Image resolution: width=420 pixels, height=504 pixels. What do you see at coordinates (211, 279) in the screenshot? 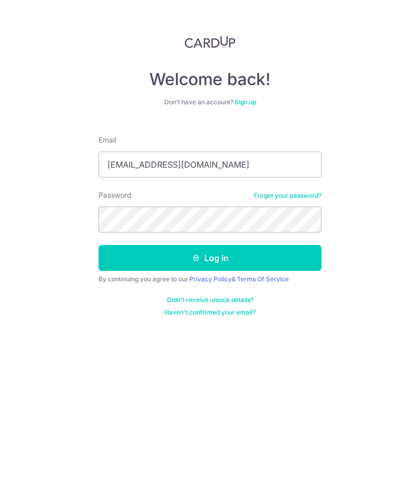
I see `a: Privacy Policy` at bounding box center [211, 279].